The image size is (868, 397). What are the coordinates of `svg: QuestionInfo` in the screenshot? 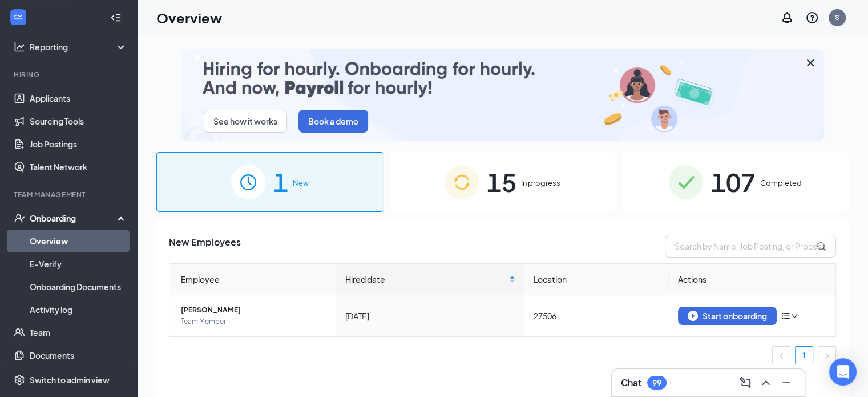 It's located at (812, 18).